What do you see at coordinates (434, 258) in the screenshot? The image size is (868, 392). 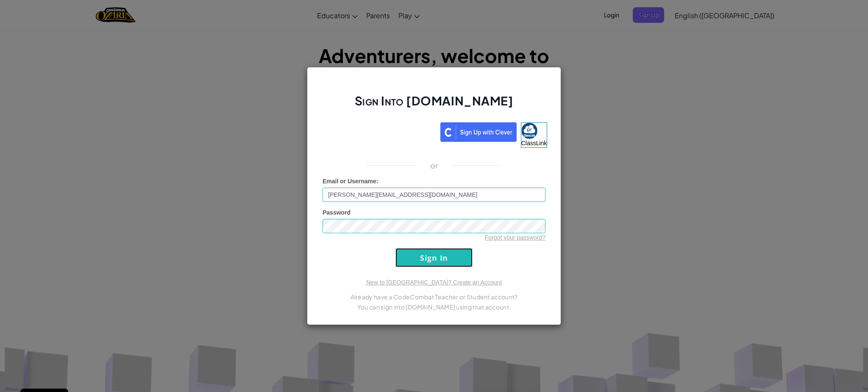 I see `input: Sign In` at bounding box center [434, 258].